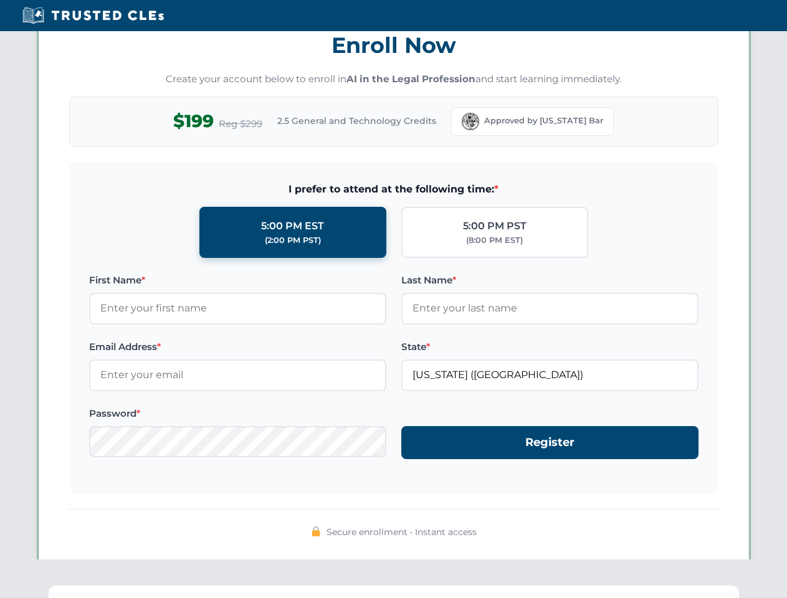  Describe the element at coordinates (237, 308) in the screenshot. I see `input: Enter your first name` at that location.